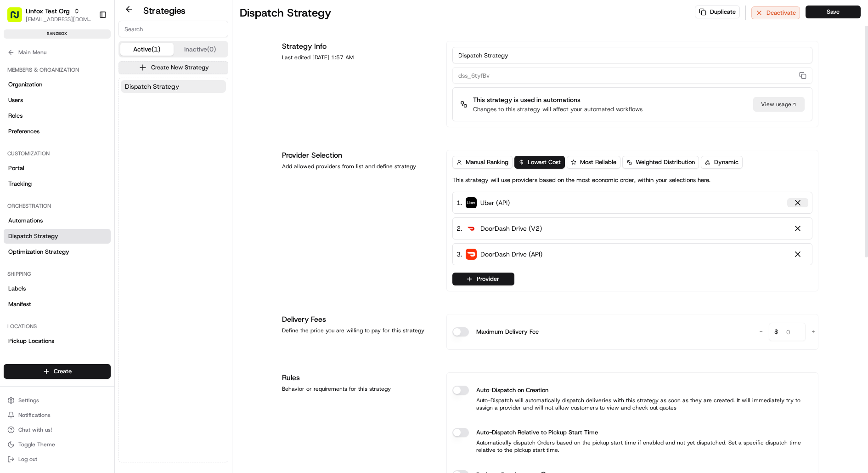 This screenshot has width=868, height=473. I want to click on p: Changes to this strategy will affect your automated workflows, so click(558, 110).